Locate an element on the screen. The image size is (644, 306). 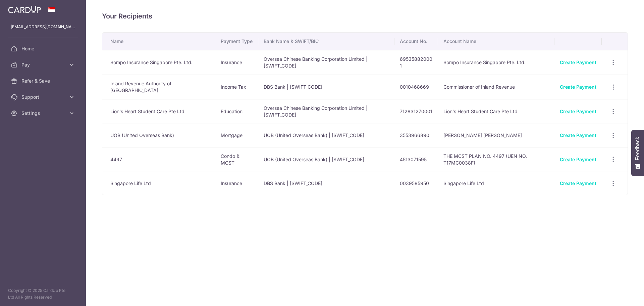
td: 0039585950 is located at coordinates (416, 183).